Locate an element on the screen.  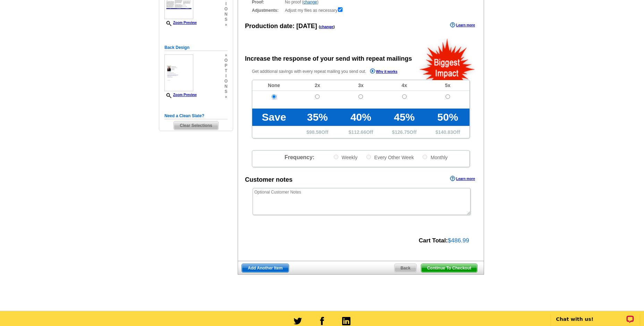
a: Why it works is located at coordinates (384, 72).